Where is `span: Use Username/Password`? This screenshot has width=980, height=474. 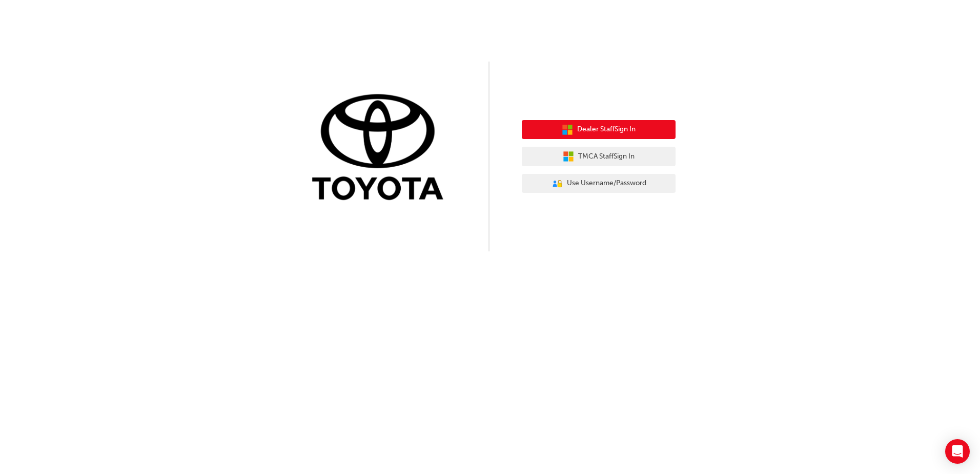
span: Use Username/Password is located at coordinates (607, 183).